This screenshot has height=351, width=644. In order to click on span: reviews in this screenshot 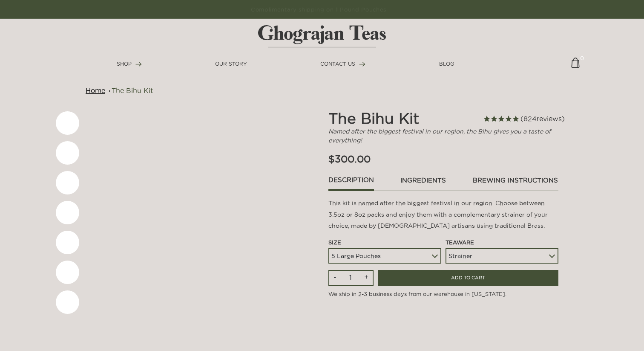, I will do `click(549, 119)`.